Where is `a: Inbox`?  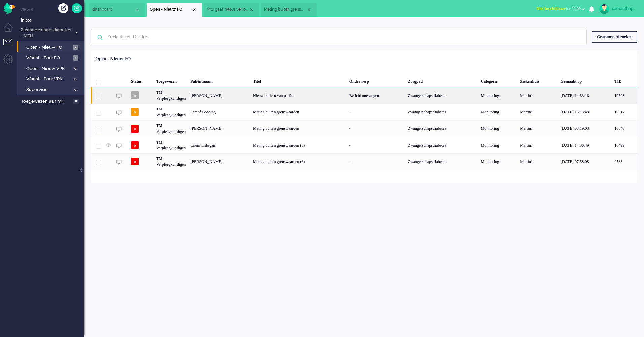
a: Inbox is located at coordinates (52, 20).